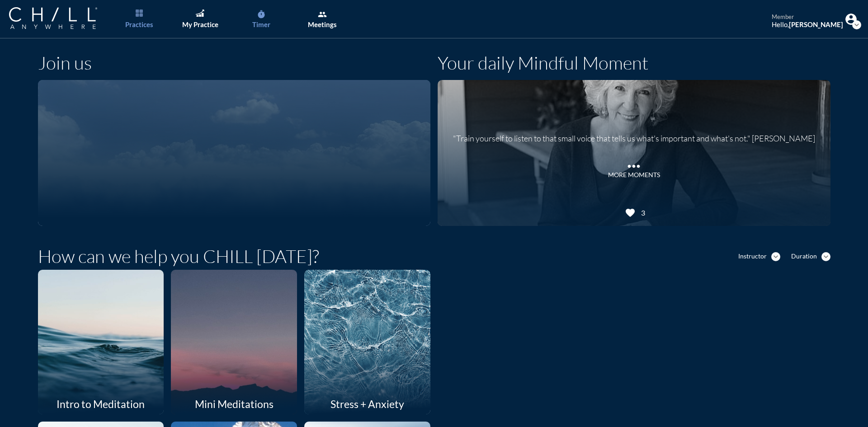  What do you see at coordinates (322, 25) in the screenshot?
I see `div: Meetings` at bounding box center [322, 25].